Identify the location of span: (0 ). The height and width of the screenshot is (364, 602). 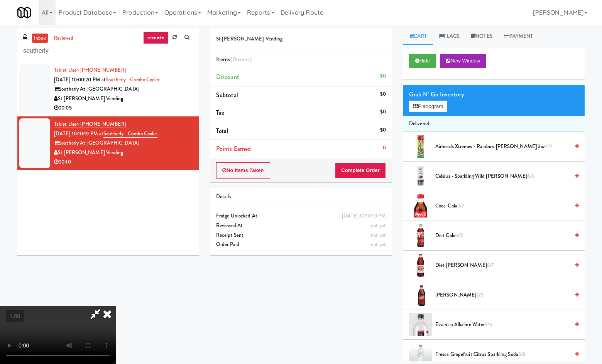
(241, 59).